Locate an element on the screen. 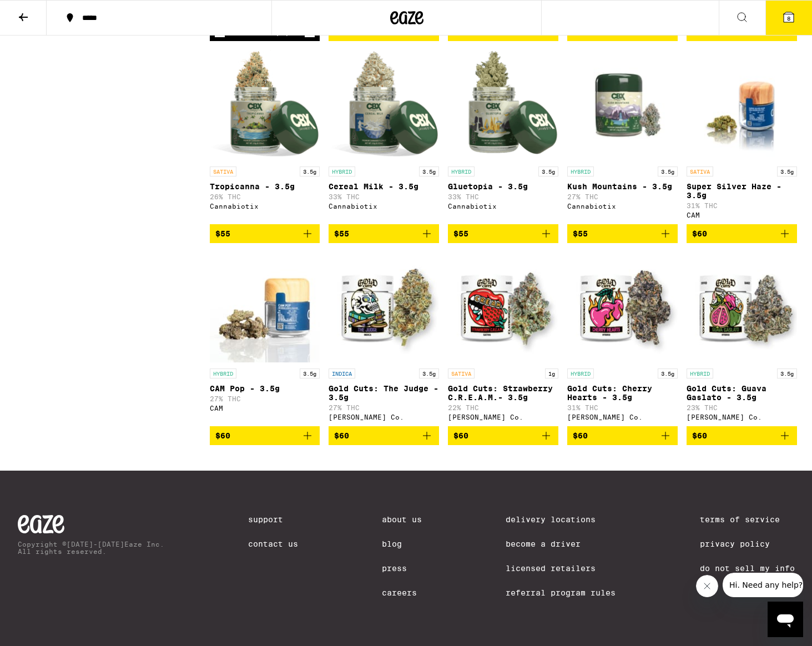  p: 1g is located at coordinates (552, 373).